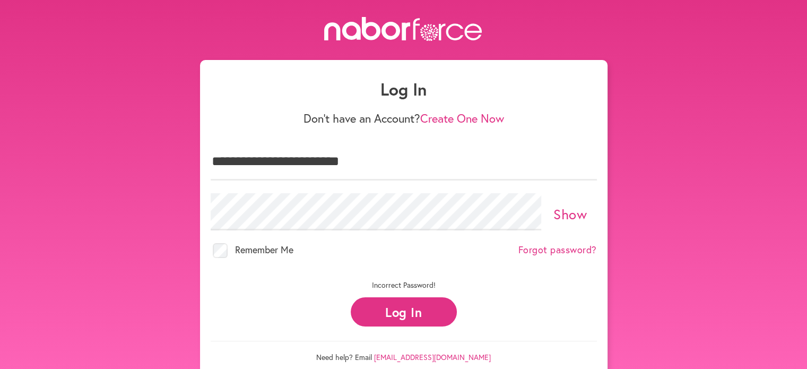 This screenshot has width=807, height=369. What do you see at coordinates (404, 89) in the screenshot?
I see `h1: Log In` at bounding box center [404, 89].